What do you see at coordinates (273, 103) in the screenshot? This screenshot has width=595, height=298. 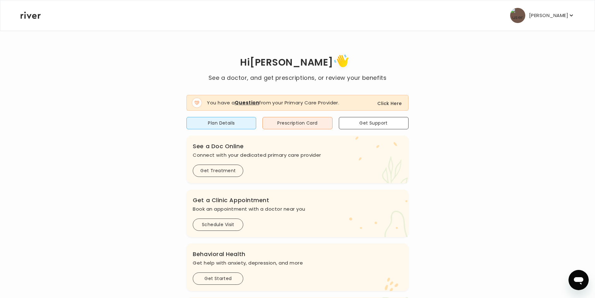 I see `p: You have a from your Primary Care Provider.` at bounding box center [273, 103].